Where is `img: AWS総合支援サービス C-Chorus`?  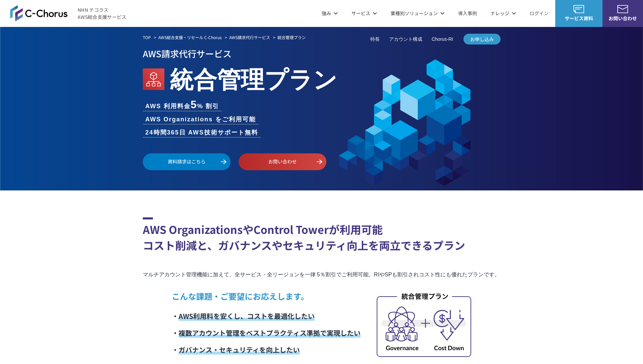 img: AWS総合支援サービス C-Chorus is located at coordinates (39, 13).